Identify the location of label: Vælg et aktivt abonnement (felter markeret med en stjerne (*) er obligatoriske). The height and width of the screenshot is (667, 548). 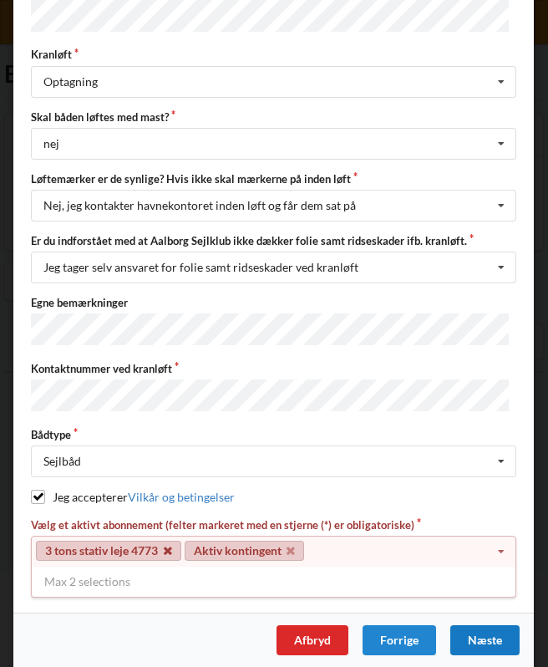
(273, 525).